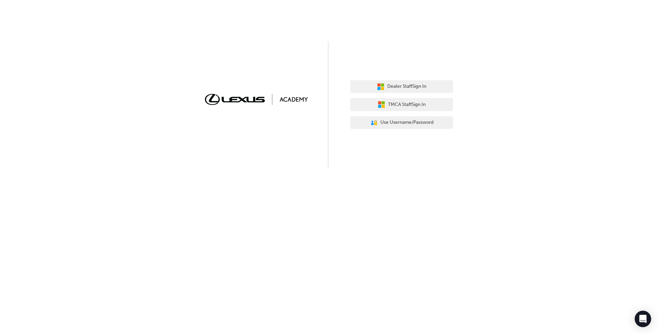 This screenshot has height=334, width=658. What do you see at coordinates (407, 104) in the screenshot?
I see `span: TMCA Staff Sign In` at bounding box center [407, 104].